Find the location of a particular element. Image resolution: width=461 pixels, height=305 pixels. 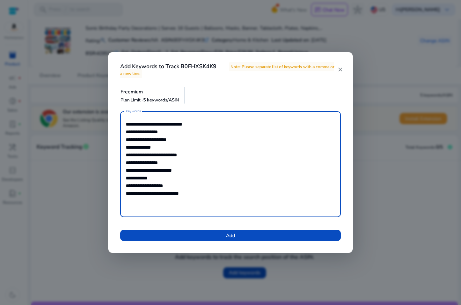

h5: Freemium is located at coordinates (150, 92).